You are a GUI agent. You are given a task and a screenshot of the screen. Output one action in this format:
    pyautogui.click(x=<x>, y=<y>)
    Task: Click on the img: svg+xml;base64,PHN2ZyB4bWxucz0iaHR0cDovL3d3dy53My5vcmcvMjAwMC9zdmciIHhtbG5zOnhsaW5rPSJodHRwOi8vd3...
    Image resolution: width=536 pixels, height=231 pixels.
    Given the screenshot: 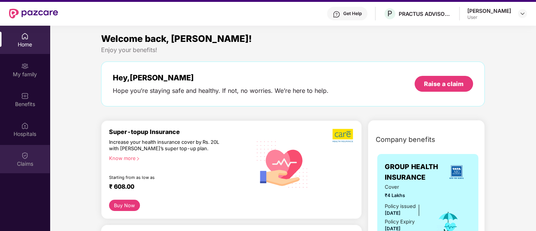 What is the action you would take?
    pyautogui.click(x=282, y=164)
    